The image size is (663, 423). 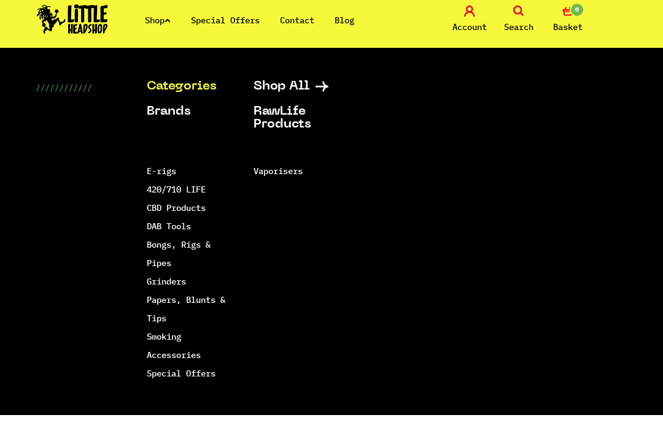 I want to click on span: 0, so click(x=577, y=18).